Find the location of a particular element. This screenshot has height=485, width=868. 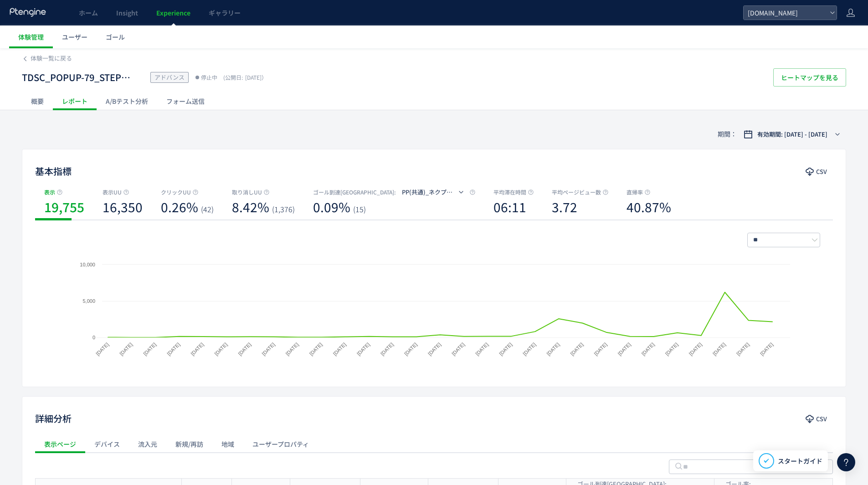

span: クリックUU is located at coordinates (176, 192).